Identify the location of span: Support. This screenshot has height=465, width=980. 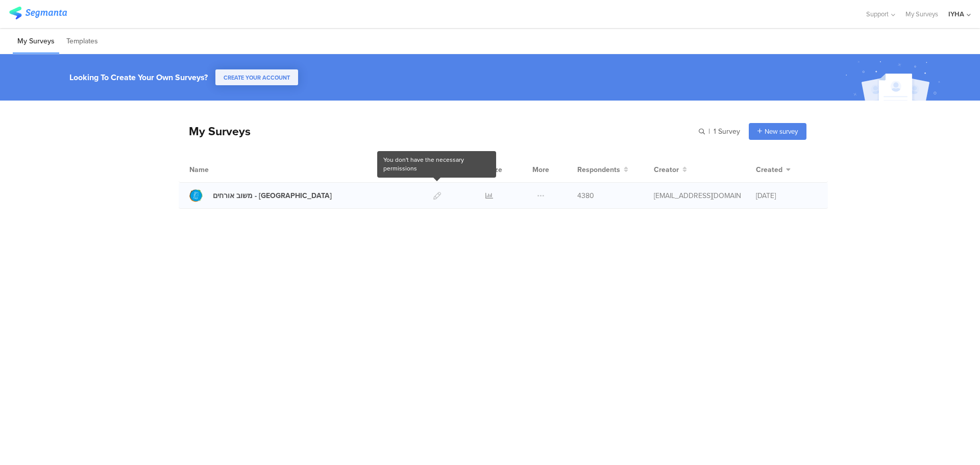
(878, 14).